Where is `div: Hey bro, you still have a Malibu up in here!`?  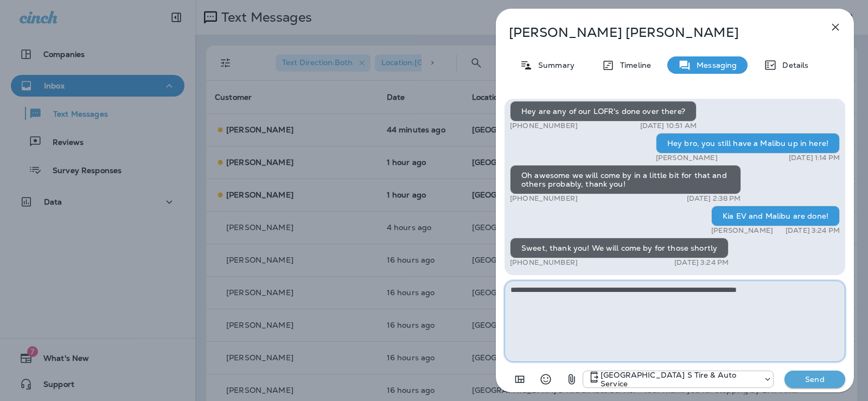
div: Hey bro, you still have a Malibu up in here! is located at coordinates (748, 143).